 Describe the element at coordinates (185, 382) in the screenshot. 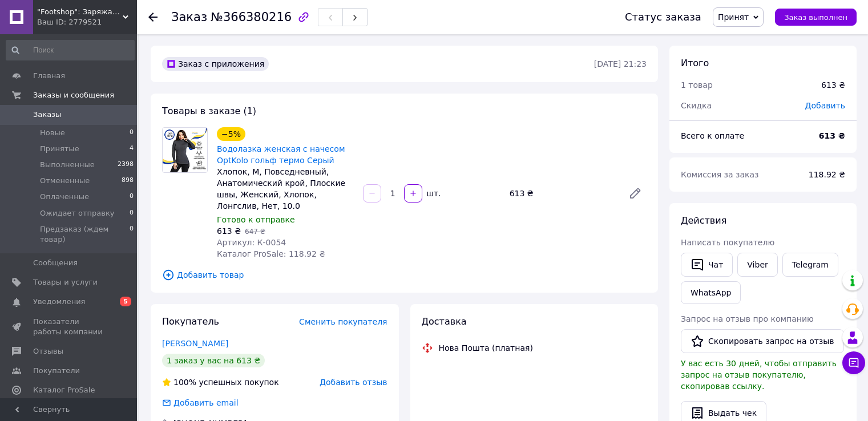

I see `span: 100%` at that location.